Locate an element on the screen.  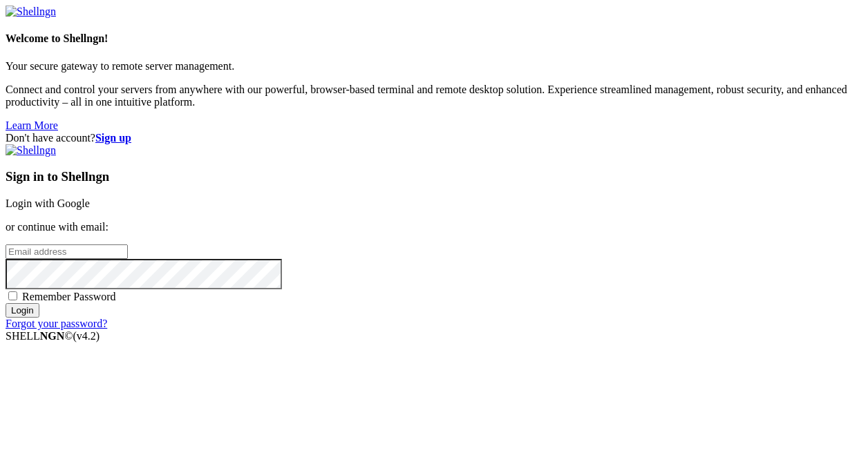
a: Learn More is located at coordinates (32, 125).